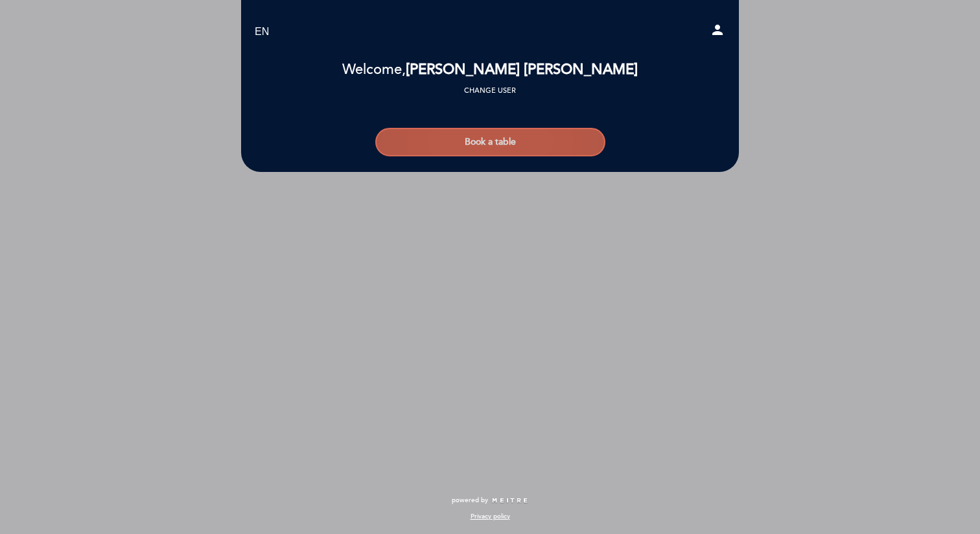 The width and height of the screenshot is (980, 534). Describe the element at coordinates (490, 142) in the screenshot. I see `button: Book a table` at that location.